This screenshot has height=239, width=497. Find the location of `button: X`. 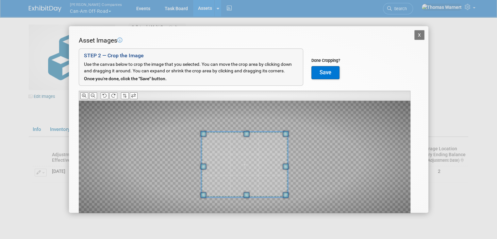

button: X is located at coordinates (420, 35).